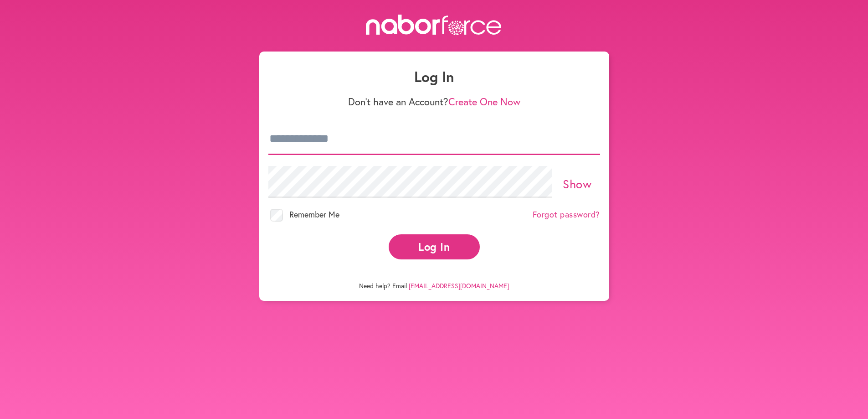 The width and height of the screenshot is (868, 419). Describe the element at coordinates (434, 76) in the screenshot. I see `h1: Log In` at that location.